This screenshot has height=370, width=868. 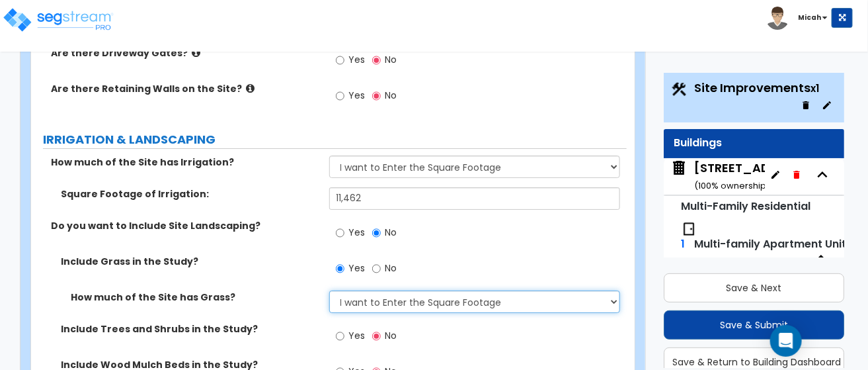 I want to click on button: Save & Submit, so click(x=754, y=325).